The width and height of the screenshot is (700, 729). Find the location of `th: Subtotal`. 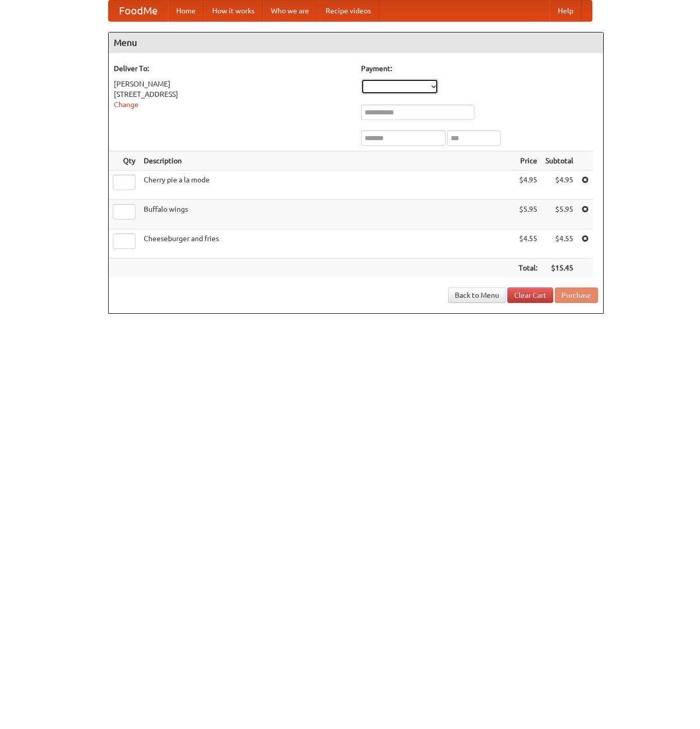

th: Subtotal is located at coordinates (559, 161).